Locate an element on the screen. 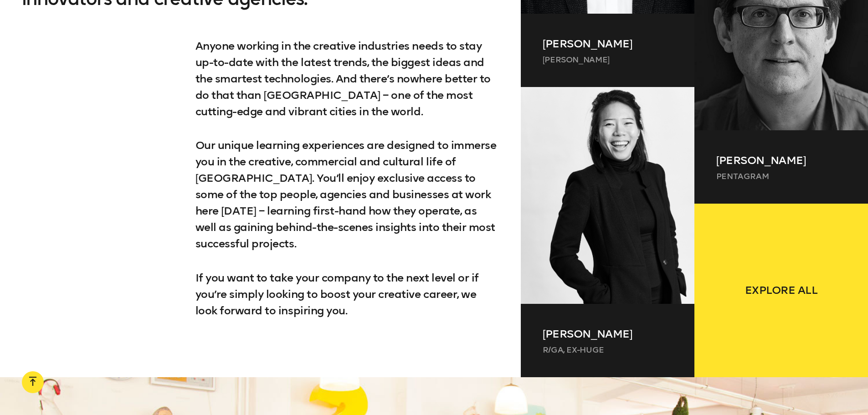 The height and width of the screenshot is (415, 868). p: If you want to take your company to the next level or if you’re simply looking to boost your crea... is located at coordinates (347, 294).